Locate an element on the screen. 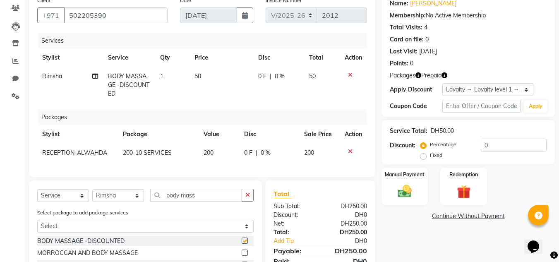 This screenshot has height=262, width=559. button: Apply is located at coordinates (536, 106).